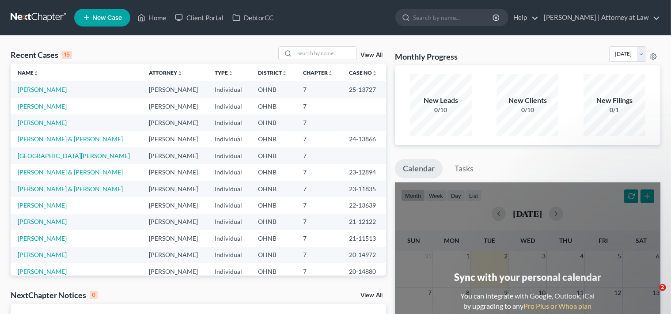 The width and height of the screenshot is (671, 314). Describe the element at coordinates (464, 169) in the screenshot. I see `a: Tasks` at that location.